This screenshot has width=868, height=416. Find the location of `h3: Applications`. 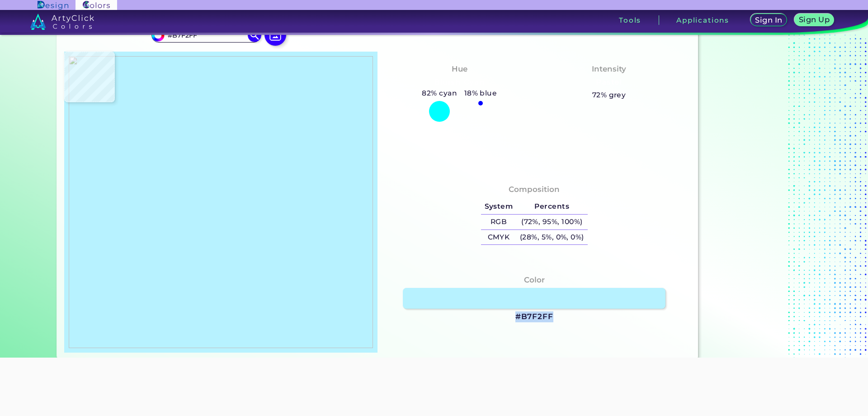

h3: Applications is located at coordinates (702, 20).